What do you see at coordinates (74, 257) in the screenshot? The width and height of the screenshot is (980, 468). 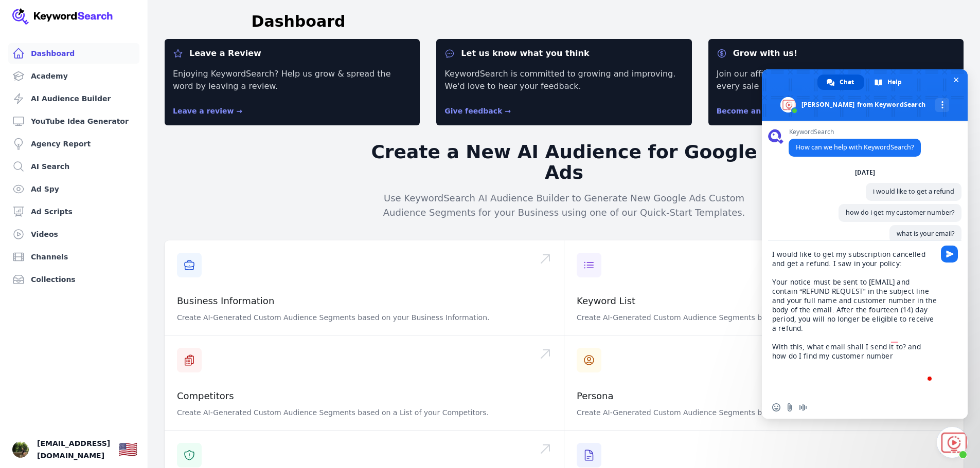 I see `a: Channels` at bounding box center [74, 257].